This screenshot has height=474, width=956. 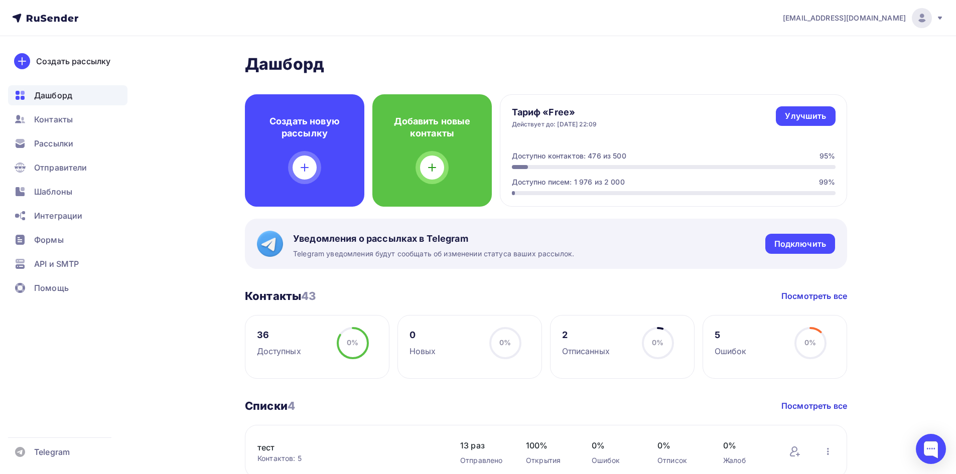 I want to click on a: тест, so click(x=343, y=447).